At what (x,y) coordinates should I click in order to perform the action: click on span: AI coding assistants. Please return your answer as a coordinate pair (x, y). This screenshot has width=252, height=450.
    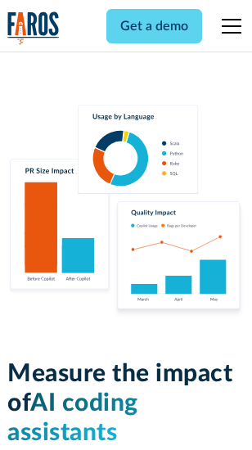
    Looking at the image, I should click on (73, 418).